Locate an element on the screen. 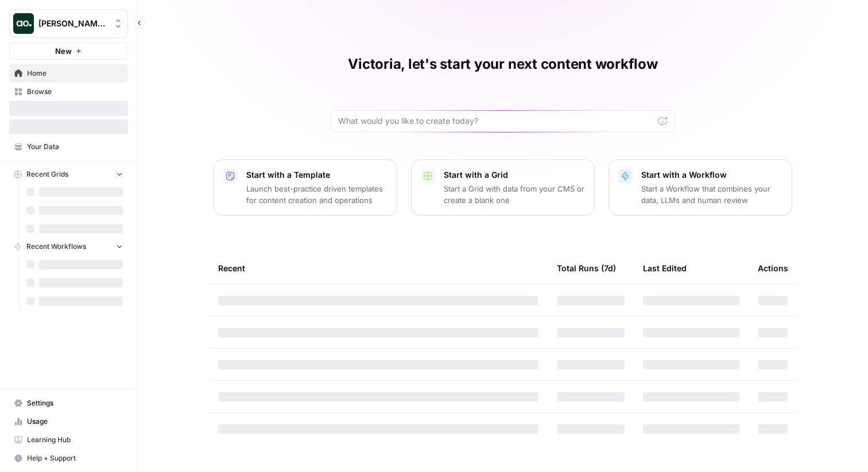 The image size is (868, 472). a: Your Data is located at coordinates (69, 147).